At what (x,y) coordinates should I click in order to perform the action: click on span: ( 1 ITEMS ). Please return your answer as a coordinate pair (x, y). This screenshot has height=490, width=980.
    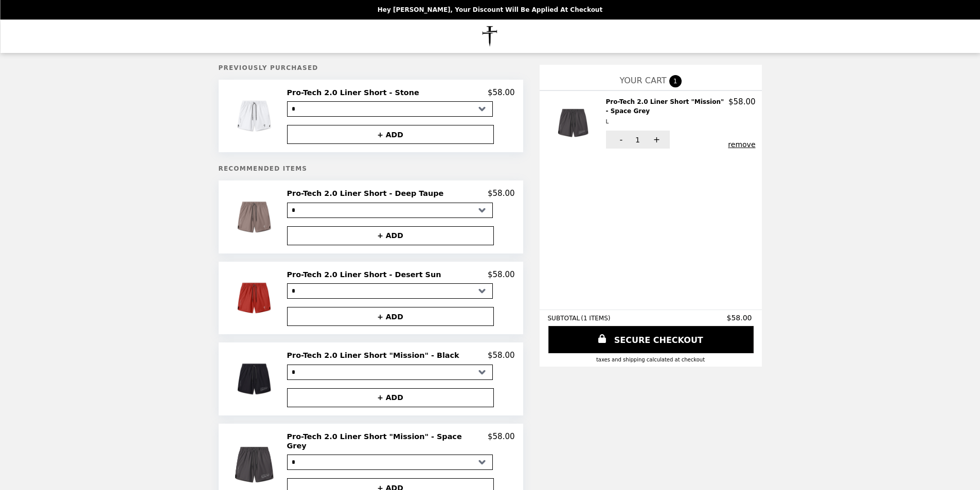
    Looking at the image, I should click on (595, 319).